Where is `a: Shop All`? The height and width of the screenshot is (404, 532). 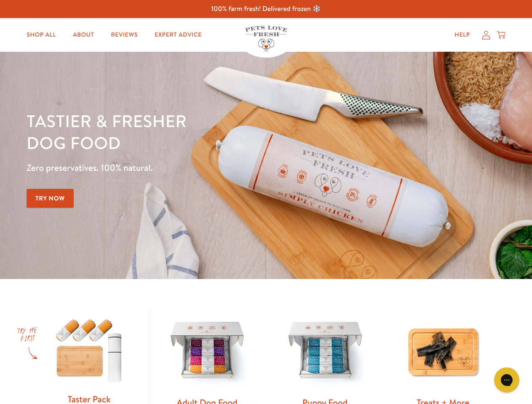 a: Shop All is located at coordinates (41, 35).